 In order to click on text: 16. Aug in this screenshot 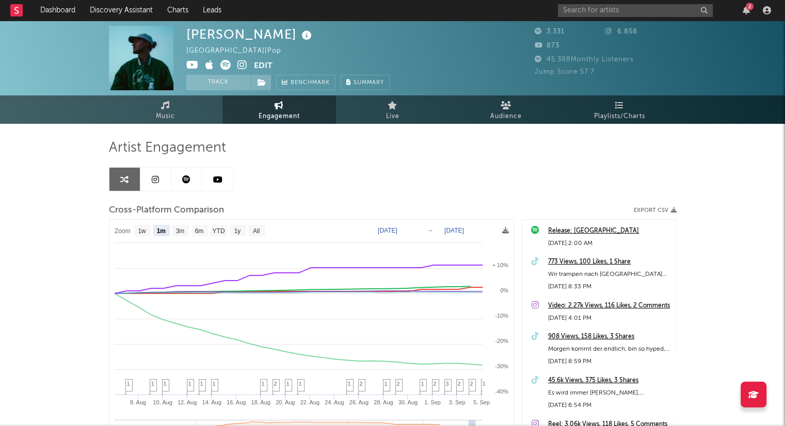, I will do `click(236, 403)`.